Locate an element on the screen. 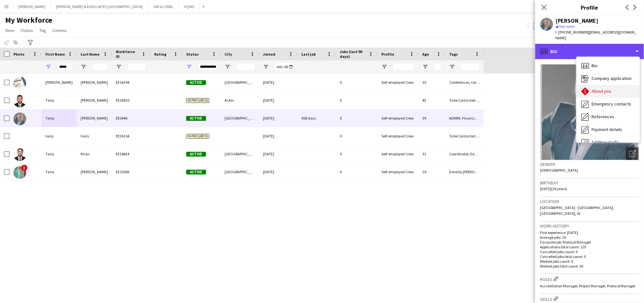 This screenshot has height=303, width=644. p: Worked jobs count: 0 is located at coordinates (590, 262).